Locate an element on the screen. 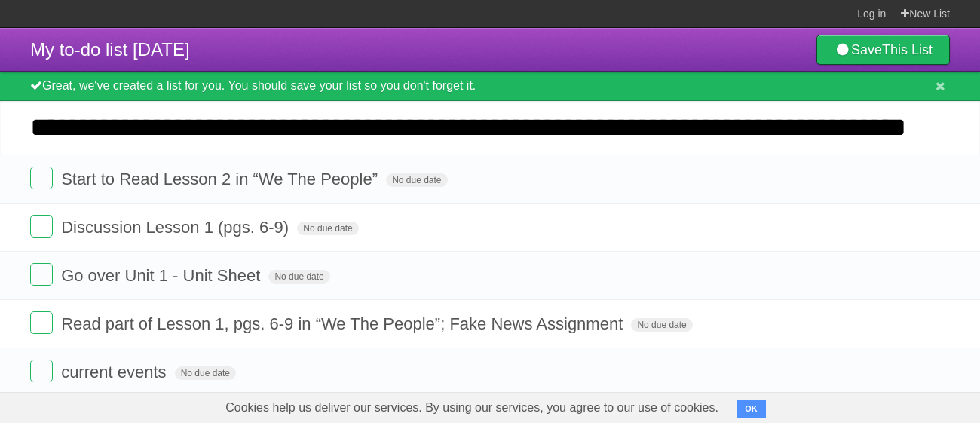 The height and width of the screenshot is (423, 980). span: Cookies help us deliver our services. By using our services, you agree to our use of cookies. is located at coordinates (471, 407).